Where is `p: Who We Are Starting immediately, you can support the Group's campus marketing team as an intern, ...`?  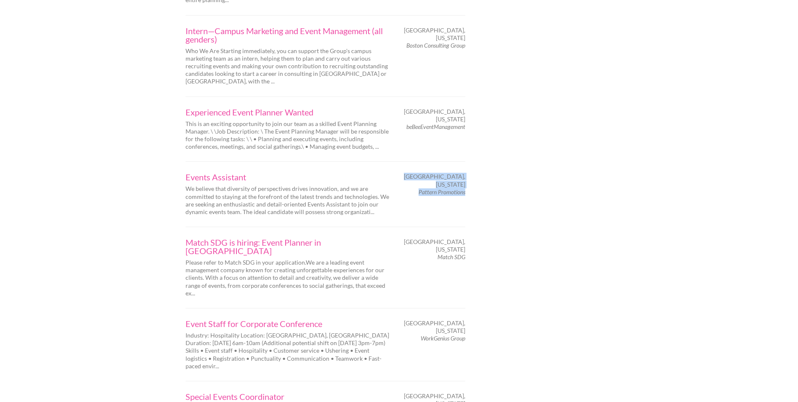
p: Who We Are Starting immediately, you can support the Group's campus marketing team as an intern, ... is located at coordinates (289, 66).